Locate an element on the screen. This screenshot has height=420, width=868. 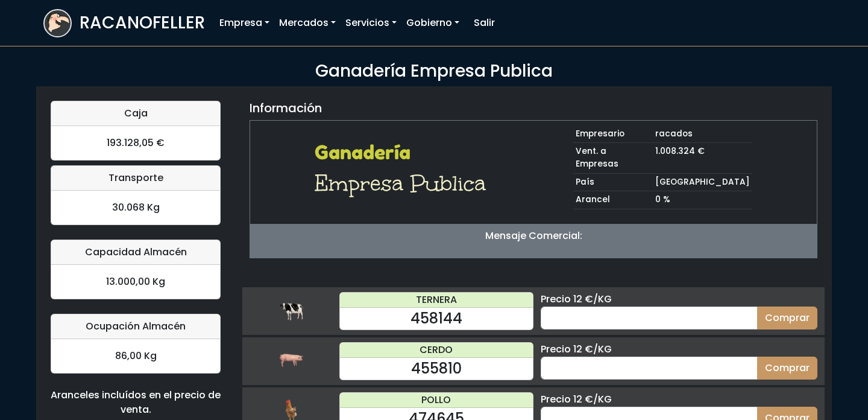
img: ternera.png is located at coordinates (291, 311).